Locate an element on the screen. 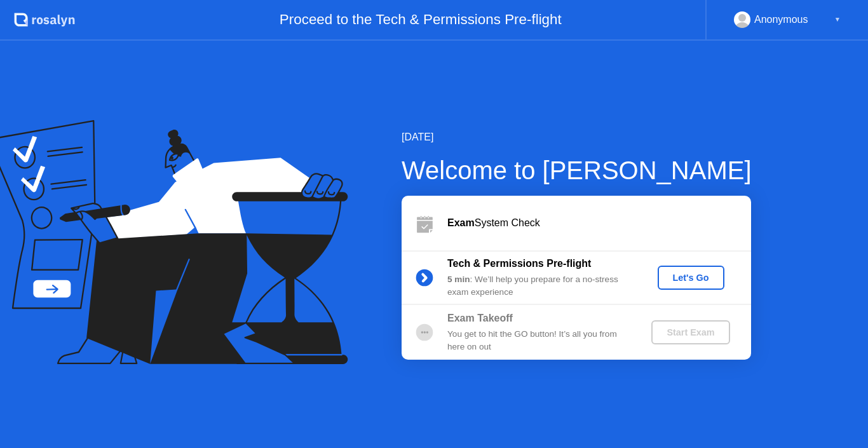  button: Let's Go is located at coordinates (691, 277).